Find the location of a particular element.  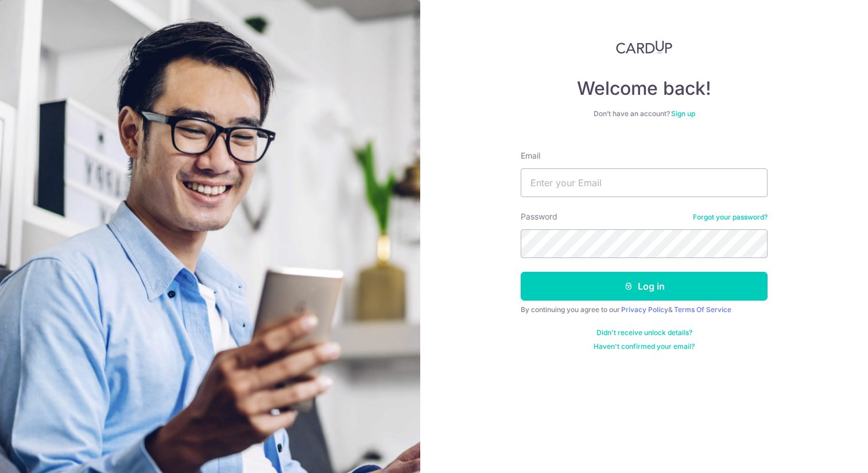

img: CardUp Logo is located at coordinates (644, 47).